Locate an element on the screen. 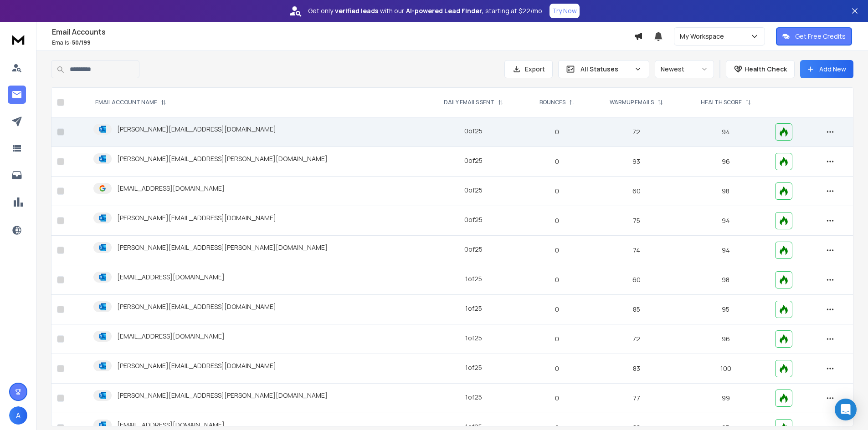  td: 85 is located at coordinates (636, 309).